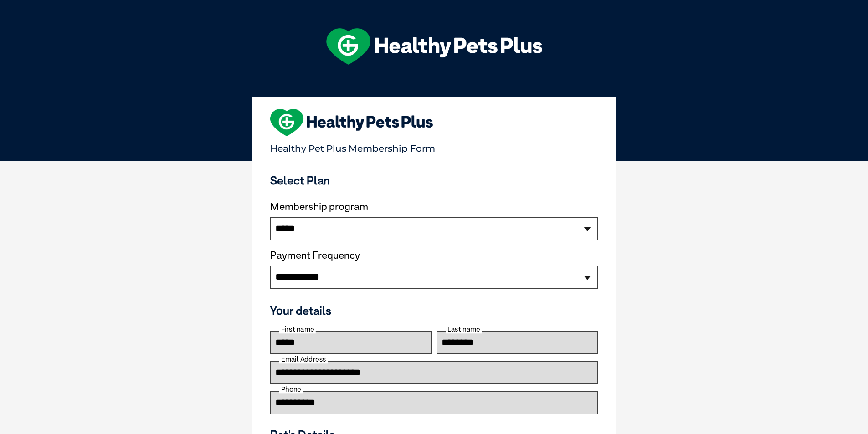  Describe the element at coordinates (304, 360) in the screenshot. I see `label: Email Address` at that location.